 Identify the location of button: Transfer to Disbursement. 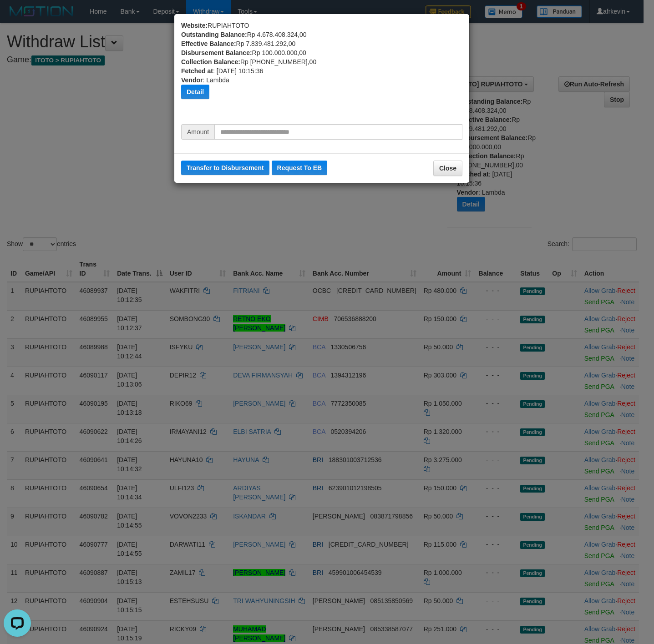
(225, 168).